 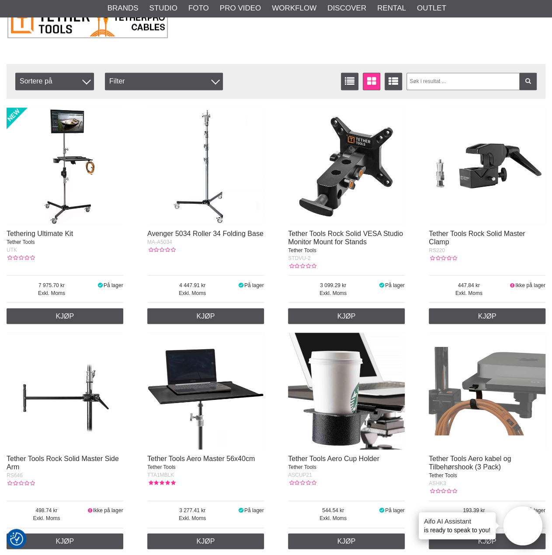 What do you see at coordinates (161, 483) in the screenshot?
I see `div: Kundevurdering: 5.00` at bounding box center [161, 483].